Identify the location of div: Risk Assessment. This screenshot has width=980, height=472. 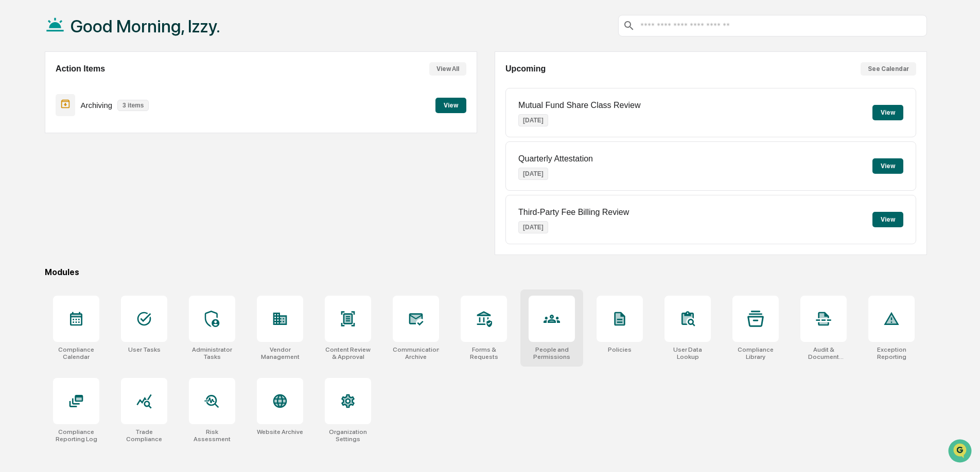
(212, 436).